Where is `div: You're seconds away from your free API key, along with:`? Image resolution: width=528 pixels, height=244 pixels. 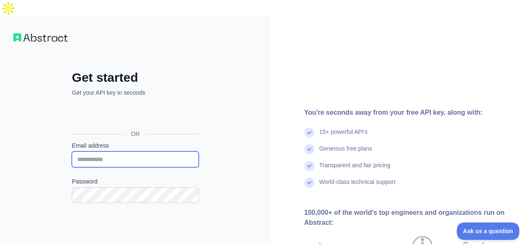
div: You're seconds away from your free API key, along with: is located at coordinates (409, 113).